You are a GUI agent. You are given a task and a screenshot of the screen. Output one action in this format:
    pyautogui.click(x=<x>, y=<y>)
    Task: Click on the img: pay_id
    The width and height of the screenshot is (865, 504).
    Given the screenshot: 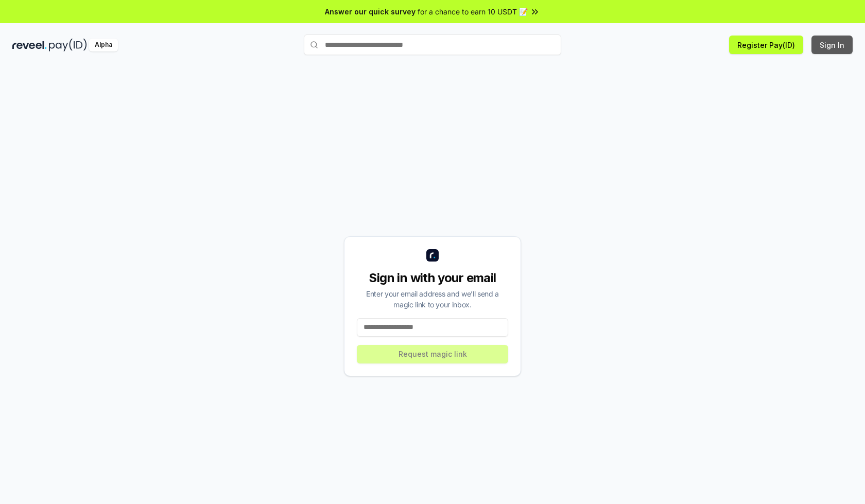 What is the action you would take?
    pyautogui.click(x=68, y=44)
    